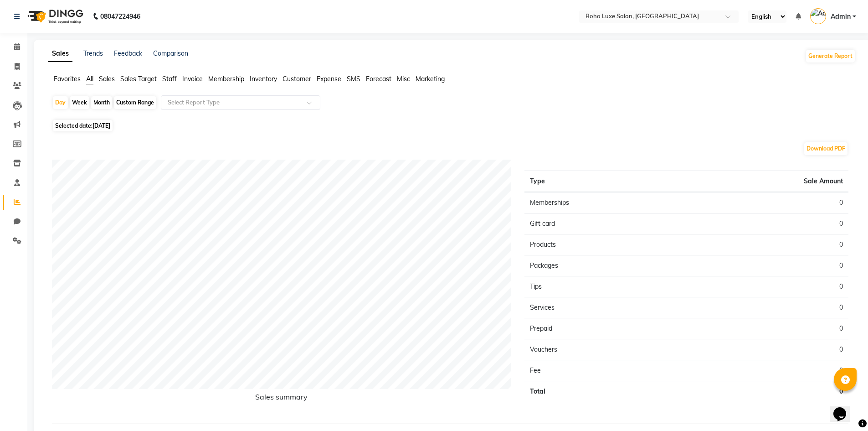 The width and height of the screenshot is (868, 431). Describe the element at coordinates (128, 54) in the screenshot. I see `a: Feedback` at that location.